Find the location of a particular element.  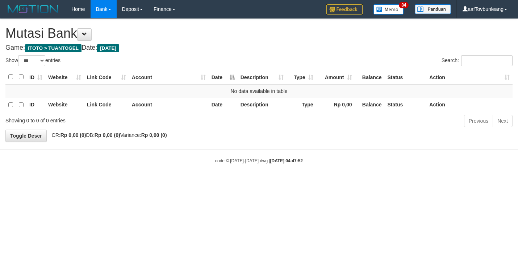

th: Account is located at coordinates (169, 104).